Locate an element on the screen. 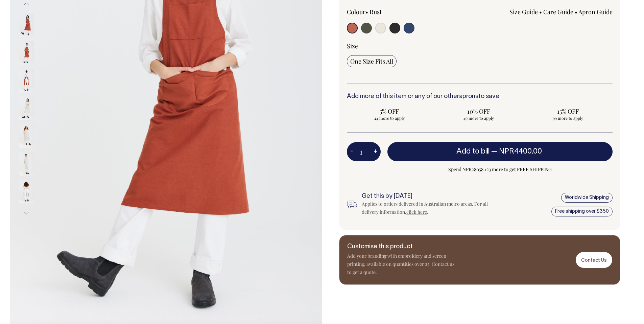 The image size is (644, 324). span: 99 more to apply is located at coordinates (568, 118).